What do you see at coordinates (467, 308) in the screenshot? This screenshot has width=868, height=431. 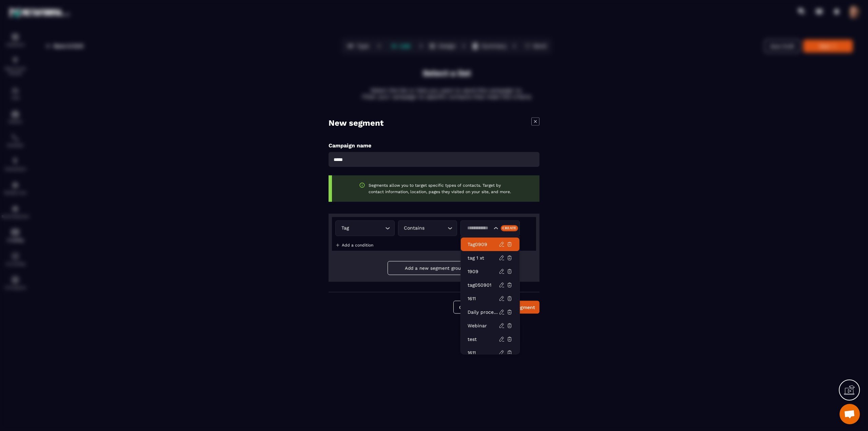 I see `button: Cancel` at bounding box center [467, 308].